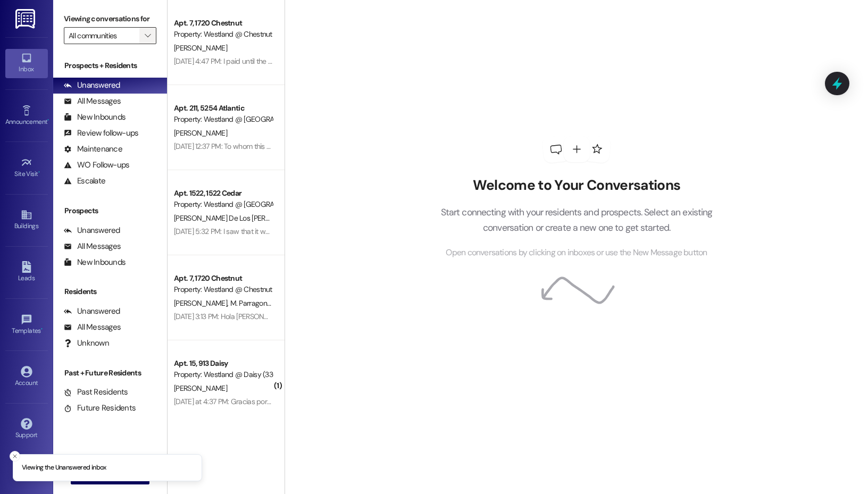 This screenshot has height=494, width=868. I want to click on a: Templates •, so click(27, 325).